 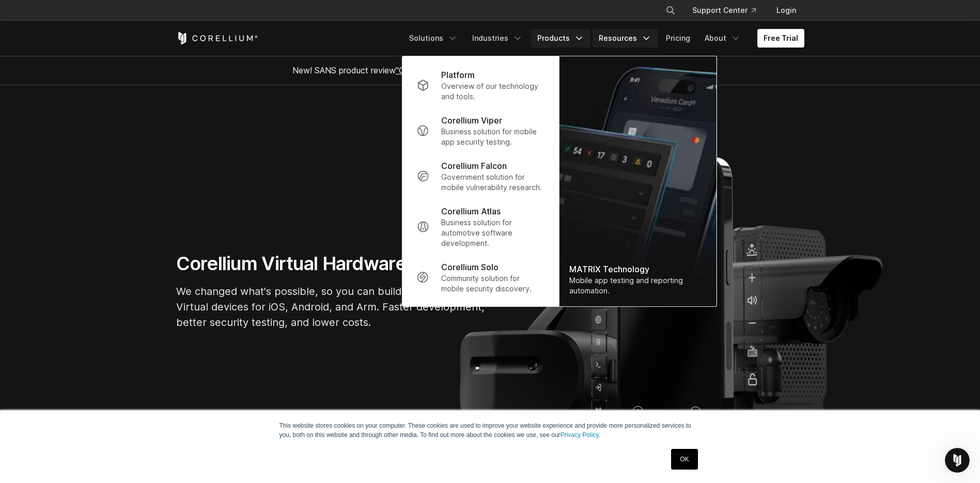 I want to click on p: Corellium Falcon, so click(x=474, y=166).